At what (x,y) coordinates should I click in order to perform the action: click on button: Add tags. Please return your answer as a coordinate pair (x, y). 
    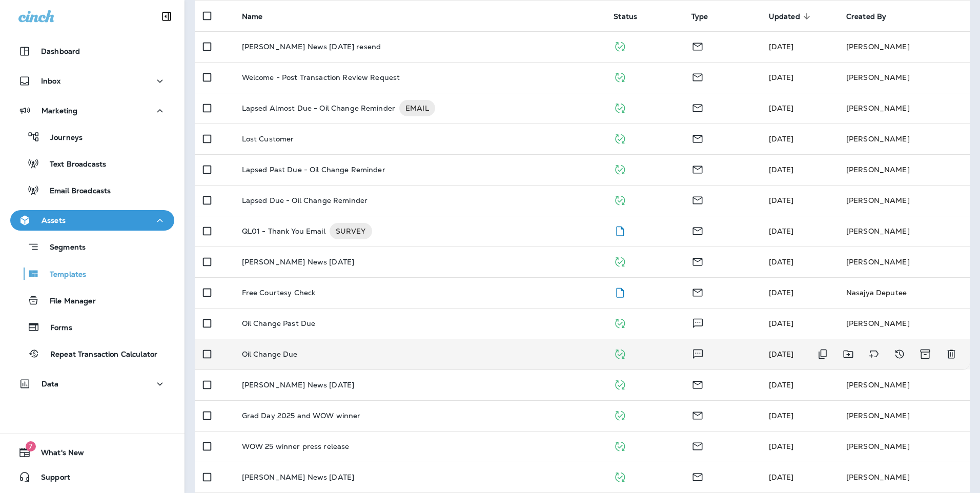
    Looking at the image, I should click on (874, 354).